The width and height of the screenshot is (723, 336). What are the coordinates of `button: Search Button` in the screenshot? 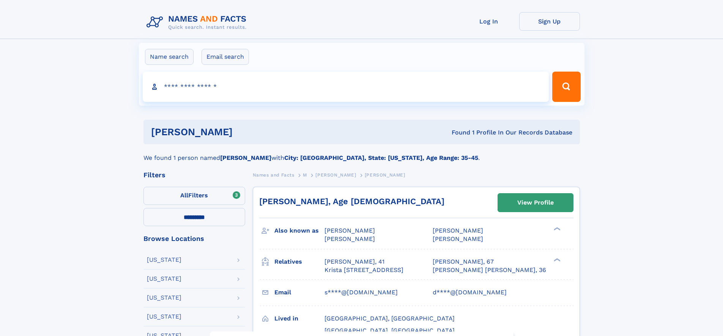 It's located at (566, 87).